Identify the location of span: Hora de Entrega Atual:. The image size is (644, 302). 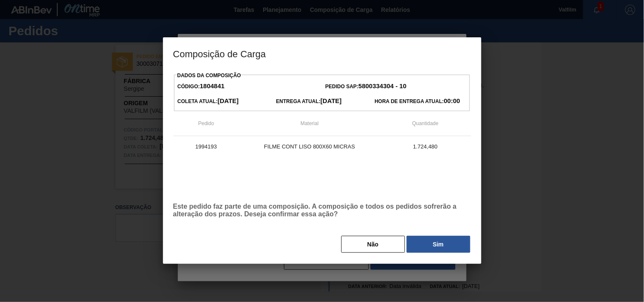
(417, 101).